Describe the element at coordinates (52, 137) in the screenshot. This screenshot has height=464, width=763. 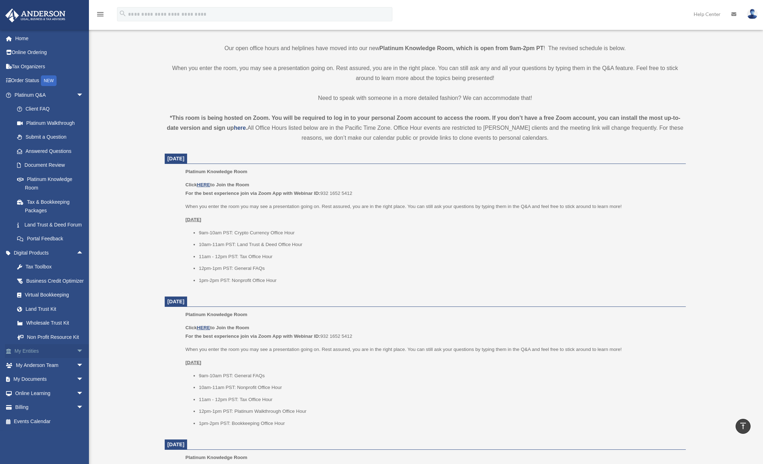
I see `a: Submit a Question` at that location.